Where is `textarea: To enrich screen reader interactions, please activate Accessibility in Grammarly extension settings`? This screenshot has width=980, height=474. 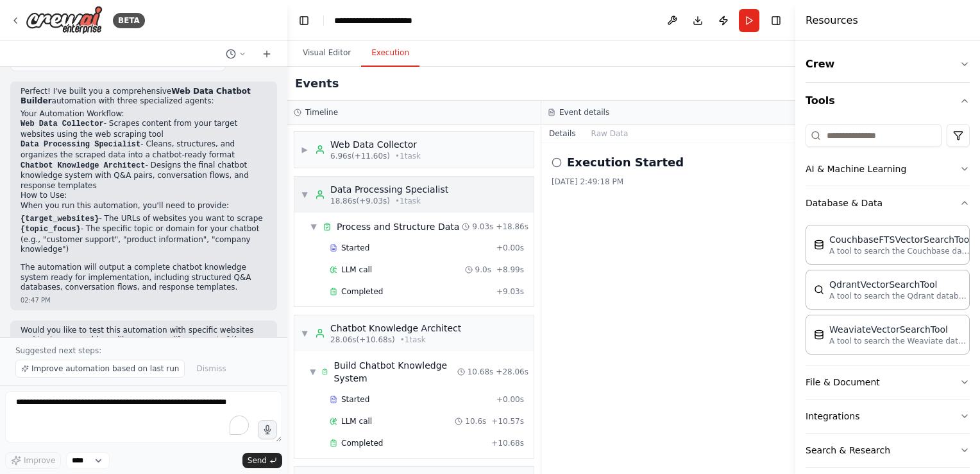 textarea: To enrich screen reader interactions, please activate Accessibility in Grammarly extension settings is located at coordinates (144, 416).